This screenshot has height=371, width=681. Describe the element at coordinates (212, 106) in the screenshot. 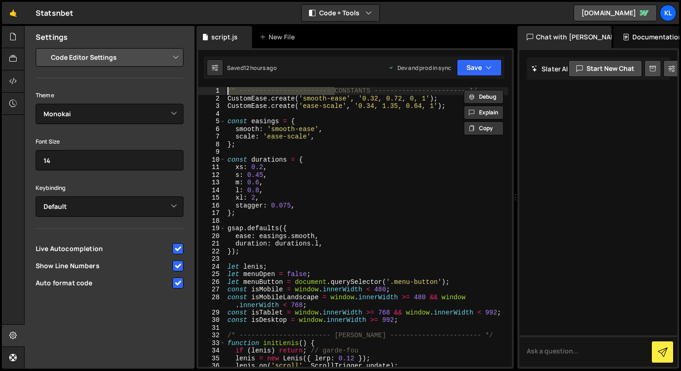

I see `div: 3` at that location.